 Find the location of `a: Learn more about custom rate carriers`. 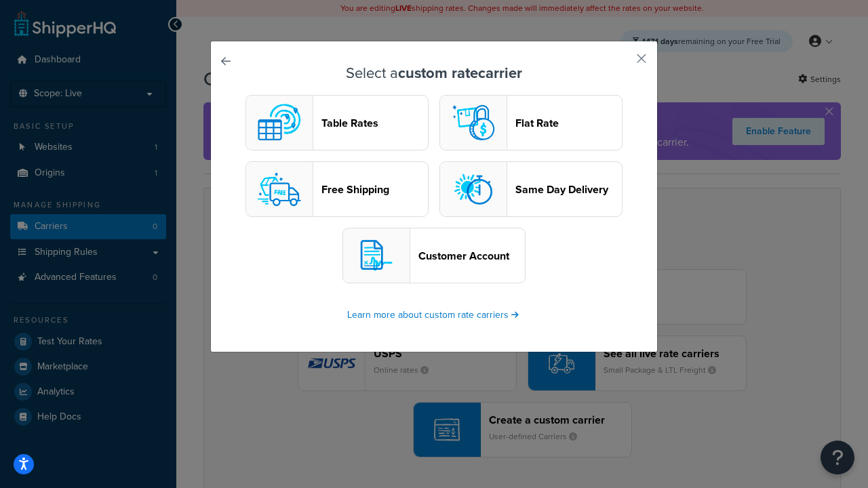

a: Learn more about custom rate carriers is located at coordinates (434, 314).